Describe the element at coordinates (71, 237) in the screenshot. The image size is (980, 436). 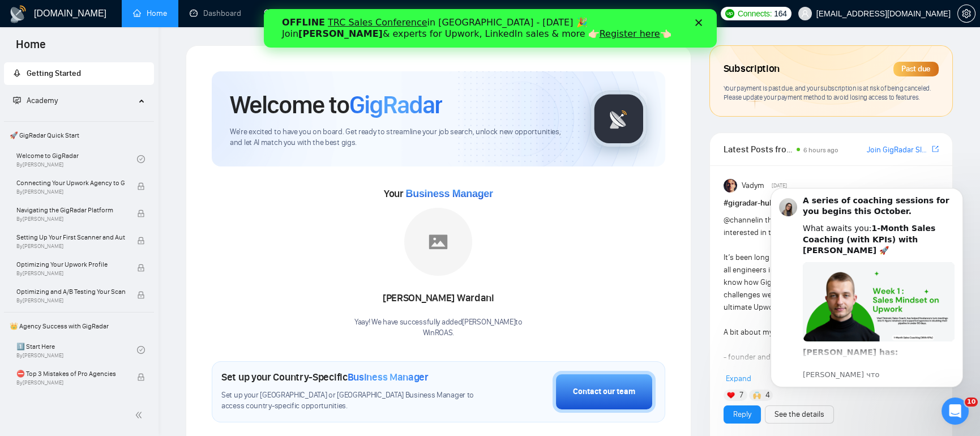
I see `span: Setting Up Your First Scanner and Auto-Bidder` at that location.